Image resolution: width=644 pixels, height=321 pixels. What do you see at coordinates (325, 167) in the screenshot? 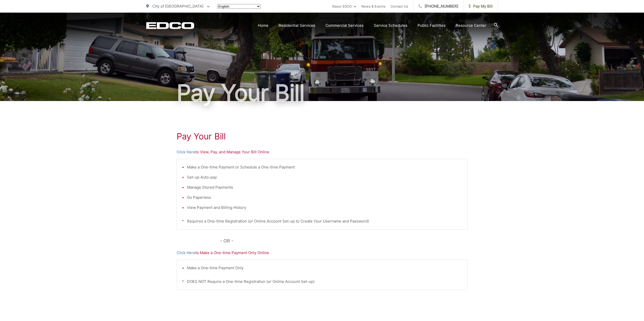
I see `li: Make a One-time Payment or Schedule a One-time Payment` at bounding box center [325, 167].